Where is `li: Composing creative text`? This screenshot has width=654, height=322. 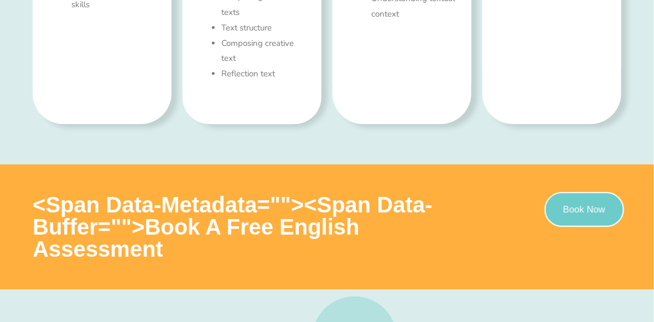
li: Composing creative text is located at coordinates (265, 51).